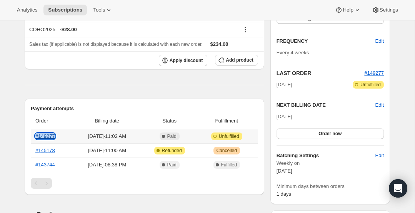 The image size is (415, 213). What do you see at coordinates (284, 193) in the screenshot?
I see `span: 1 days` at bounding box center [284, 193].